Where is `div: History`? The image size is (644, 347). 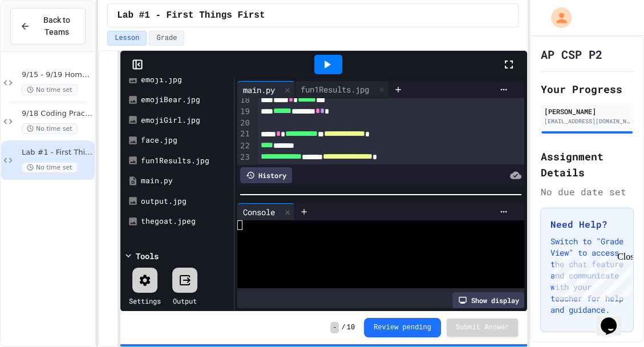
div: History is located at coordinates (266, 175).